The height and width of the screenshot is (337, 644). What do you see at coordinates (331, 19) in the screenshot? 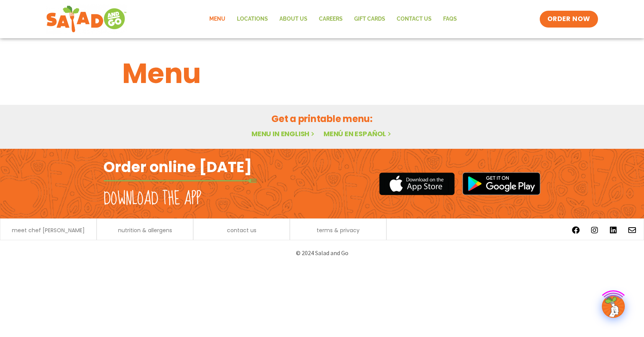
I see `a: Careers` at bounding box center [331, 19].